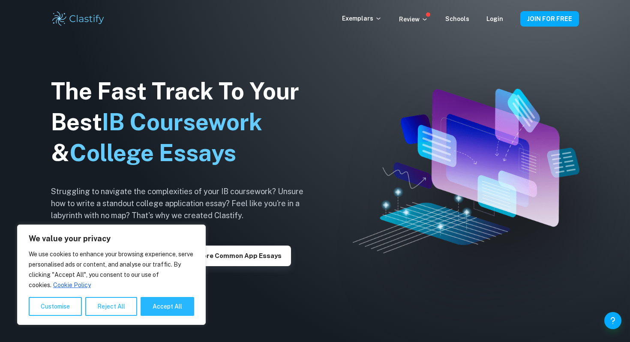  I want to click on img: Clastify logo, so click(78, 19).